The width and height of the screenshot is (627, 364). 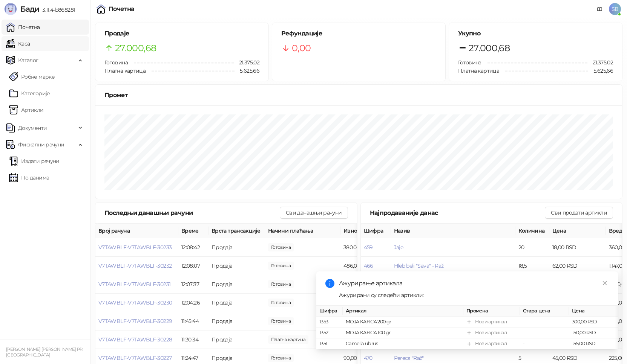 I want to click on button: V7TAWBLF-V7TAWBLF-30227, so click(x=135, y=358).